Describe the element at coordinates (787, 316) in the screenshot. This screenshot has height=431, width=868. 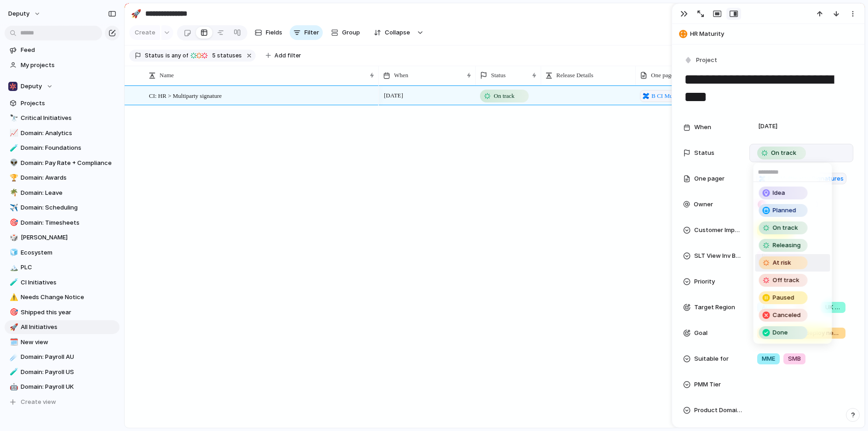
I see `span: Canceled` at that location.